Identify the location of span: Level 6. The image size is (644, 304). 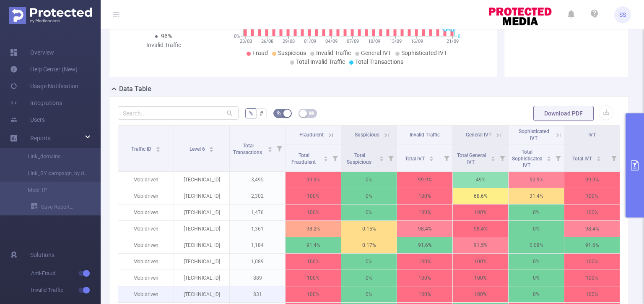
(198, 149).